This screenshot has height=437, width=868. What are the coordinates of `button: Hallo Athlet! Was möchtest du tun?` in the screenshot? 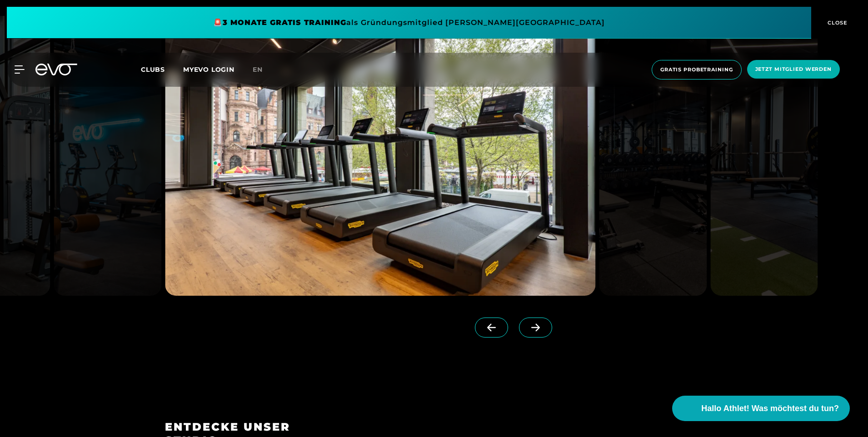 It's located at (760, 408).